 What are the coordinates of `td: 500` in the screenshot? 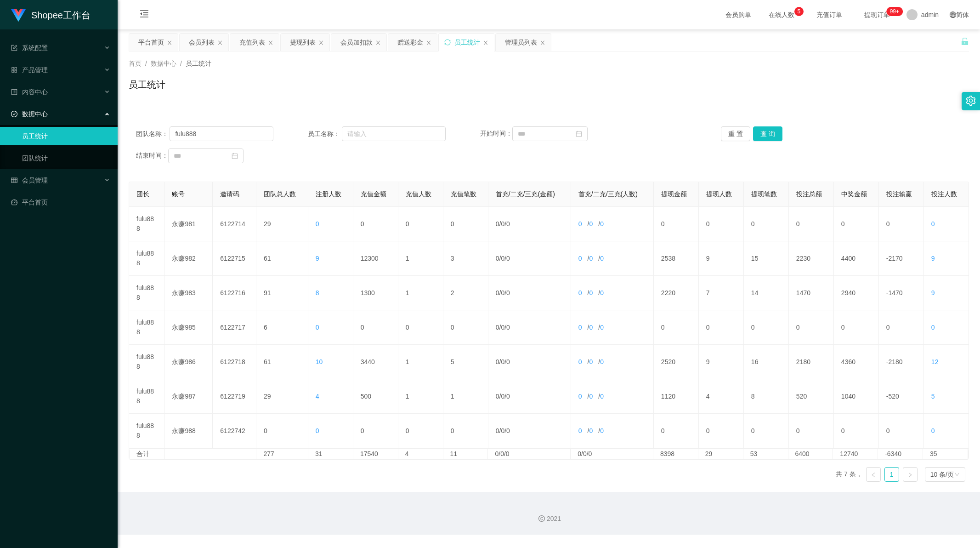 It's located at (376, 396).